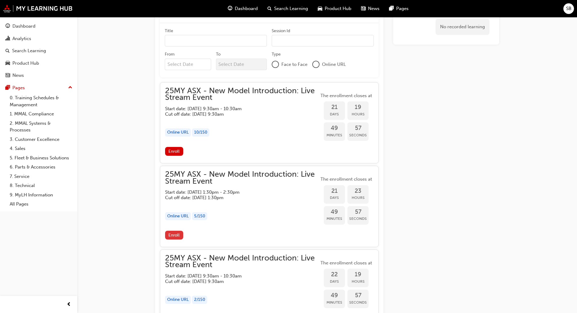 Image resolution: width=577 pixels, height=313 pixels. I want to click on button: Pages, so click(38, 88).